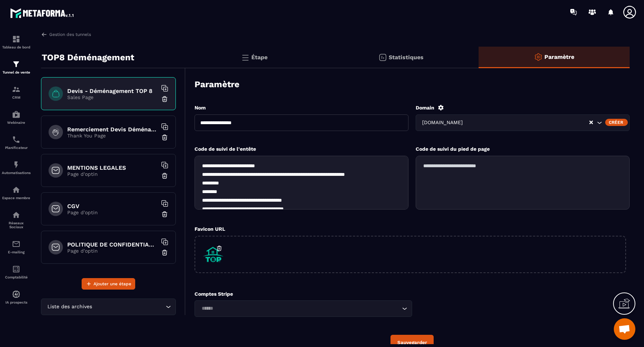 The height and width of the screenshot is (347, 644). Describe the element at coordinates (16, 122) in the screenshot. I see `p: Webinaire` at that location.